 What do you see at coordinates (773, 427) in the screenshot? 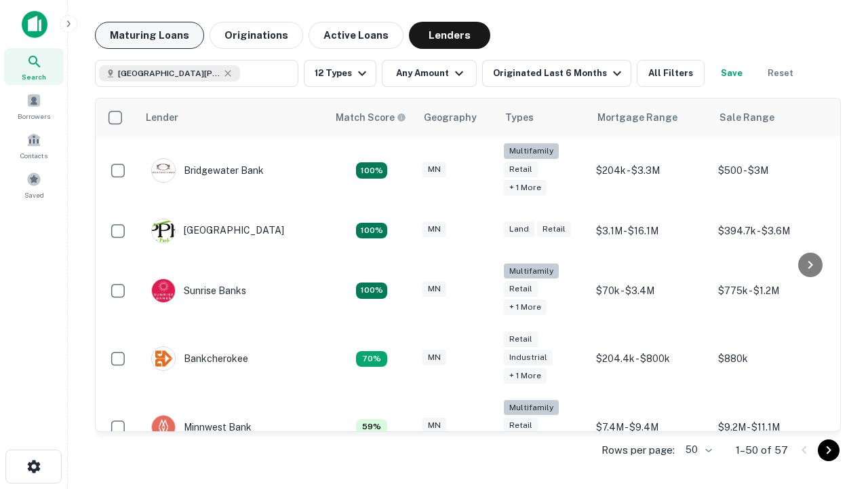
I see `td: $9.2M - $11.1M` at bounding box center [773, 427].